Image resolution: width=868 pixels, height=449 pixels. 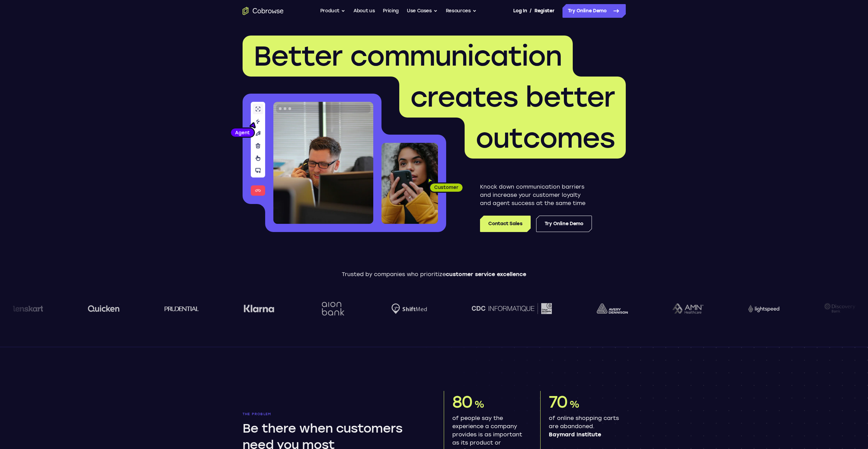 I want to click on span: 70, so click(x=558, y=402).